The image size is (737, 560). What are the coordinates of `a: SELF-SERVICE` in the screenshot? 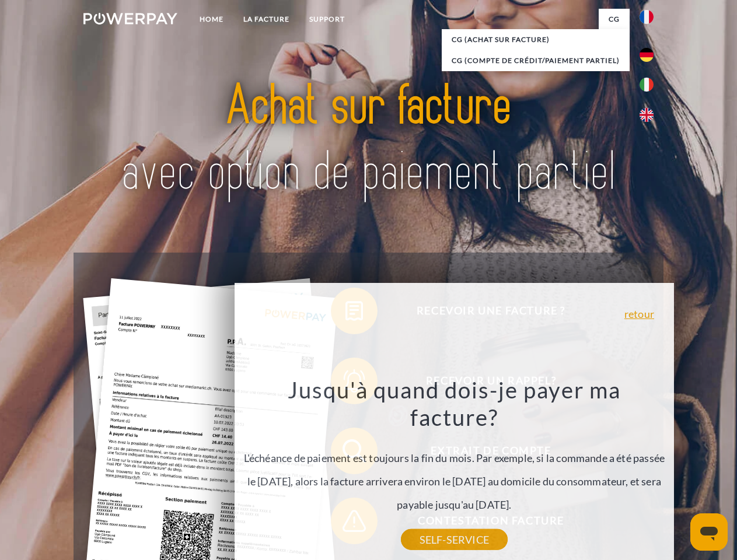 It's located at (454, 539).